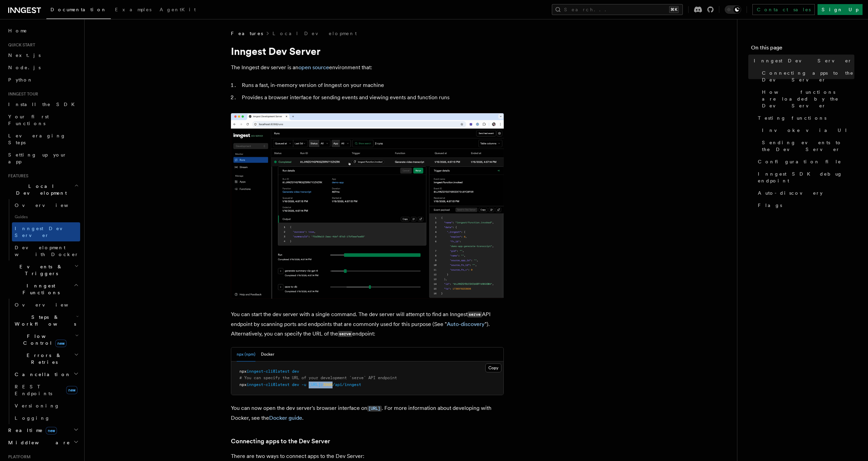 Image resolution: width=868 pixels, height=461 pixels. I want to click on a: Documentation, so click(78, 10).